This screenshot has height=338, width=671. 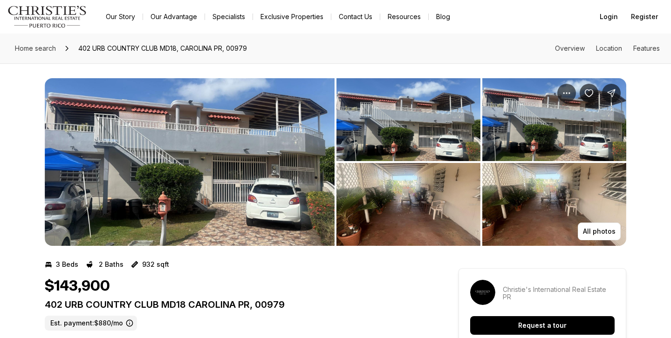 I want to click on a: Resources, so click(x=404, y=17).